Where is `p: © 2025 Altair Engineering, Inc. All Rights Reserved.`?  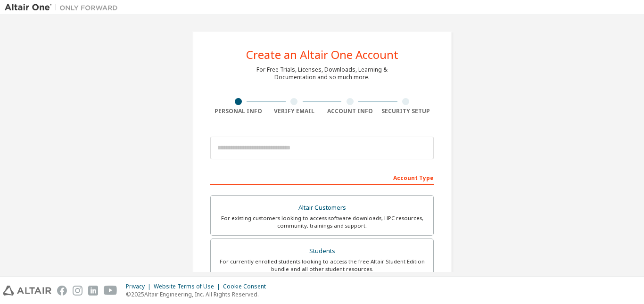
p: © 2025 Altair Engineering, Inc. All Rights Reserved. is located at coordinates (199, 294).